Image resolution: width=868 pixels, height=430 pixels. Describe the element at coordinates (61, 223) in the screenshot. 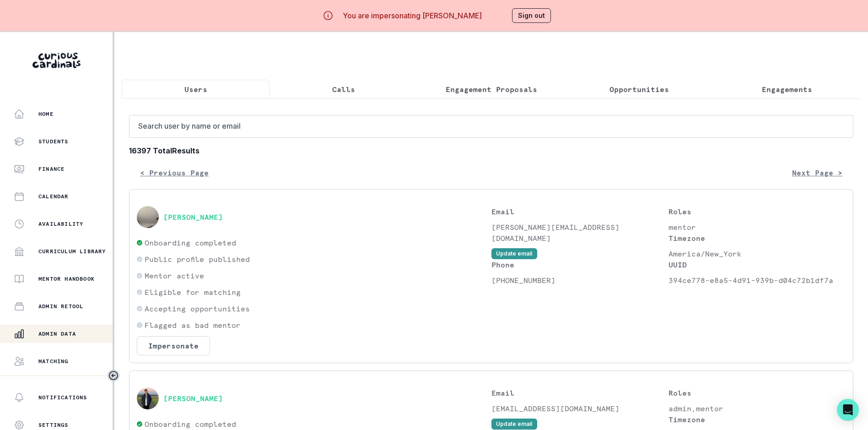

I see `p: Availability` at that location.